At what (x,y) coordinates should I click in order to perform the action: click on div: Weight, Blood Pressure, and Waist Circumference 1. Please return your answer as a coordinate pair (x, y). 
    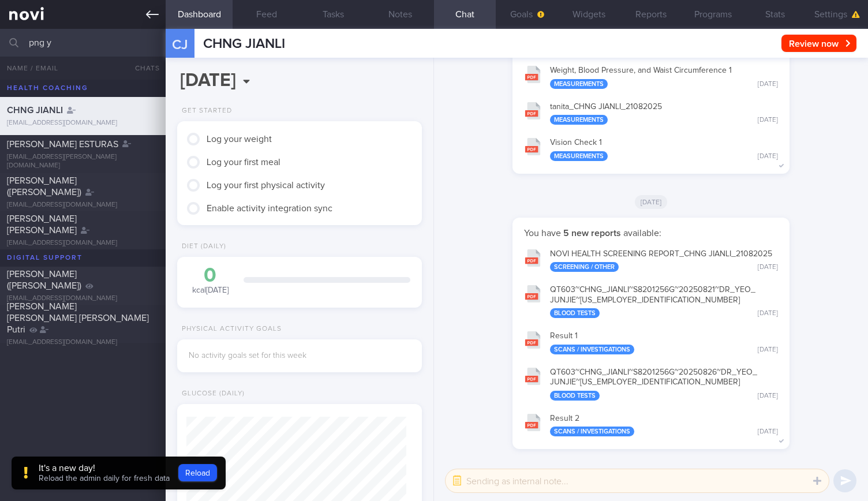
    Looking at the image, I should click on (664, 78).